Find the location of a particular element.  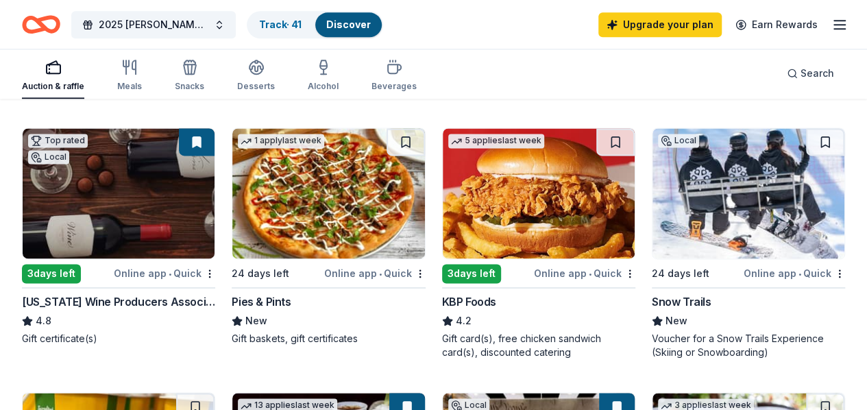

img: Image for KBP Foods is located at coordinates (539, 193).